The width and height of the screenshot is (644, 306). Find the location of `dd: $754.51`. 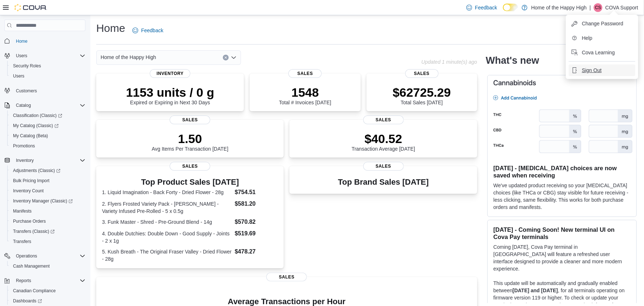

dd: $754.51 is located at coordinates (256, 192).